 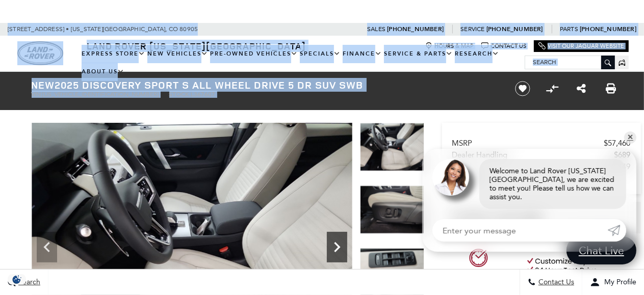 I want to click on span: Stock:, so click(x=180, y=94).